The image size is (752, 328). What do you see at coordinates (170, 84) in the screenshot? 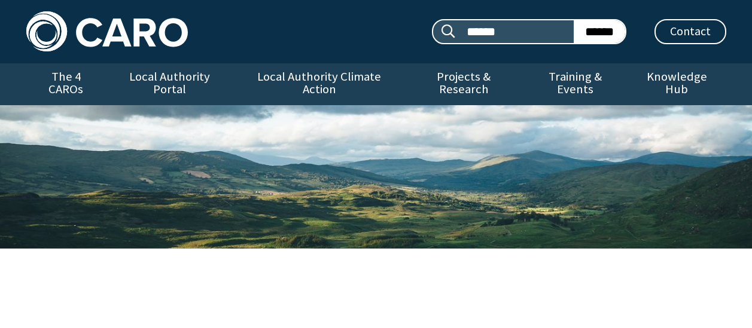
I see `a: Local Authority Portal` at bounding box center [170, 84].